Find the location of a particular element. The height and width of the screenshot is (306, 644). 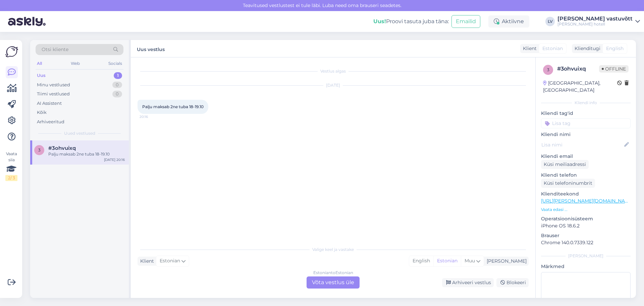

span: Otsi kliente is located at coordinates (55, 49).